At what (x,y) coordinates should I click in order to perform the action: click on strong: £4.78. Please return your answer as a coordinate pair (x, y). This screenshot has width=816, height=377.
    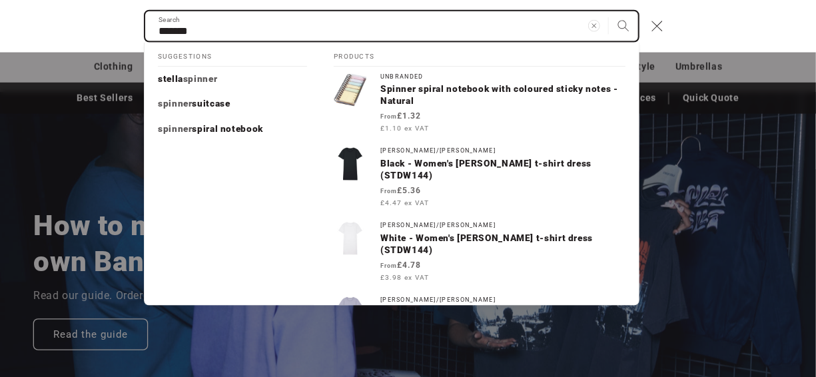
    Looking at the image, I should click on (401, 265).